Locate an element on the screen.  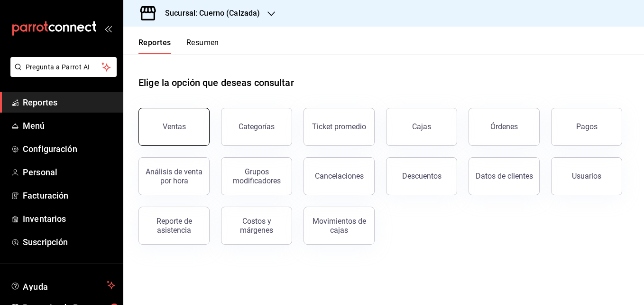
a: Pregunta a Parrot AI is located at coordinates (62, 74).